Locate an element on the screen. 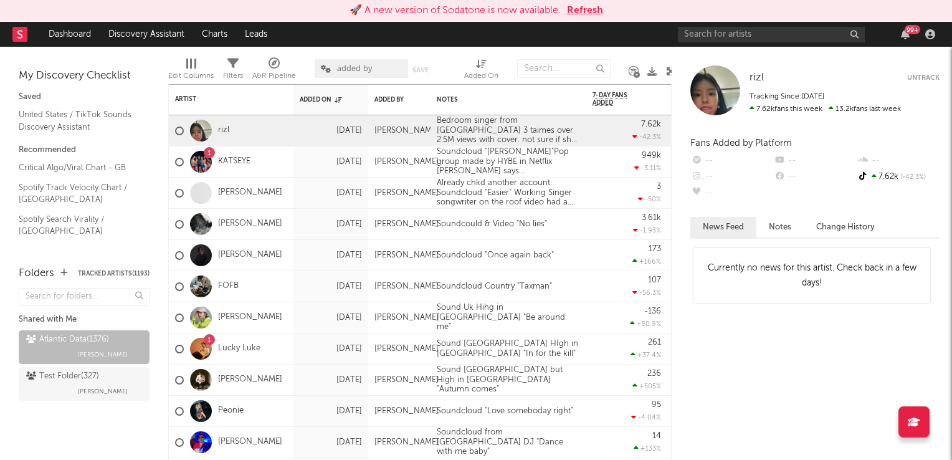 This screenshot has height=460, width=952. div: Soundcloud Country "Taxman" is located at coordinates (494, 287).